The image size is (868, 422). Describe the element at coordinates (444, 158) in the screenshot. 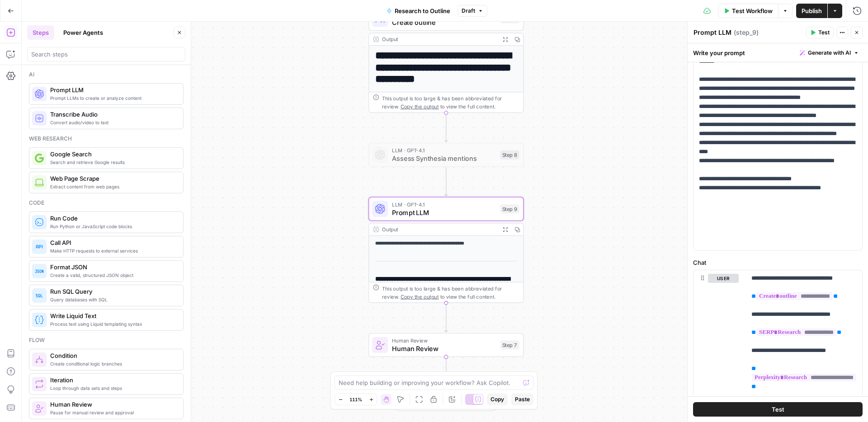

I see `span: Assess Synthesia mentions` at that location.